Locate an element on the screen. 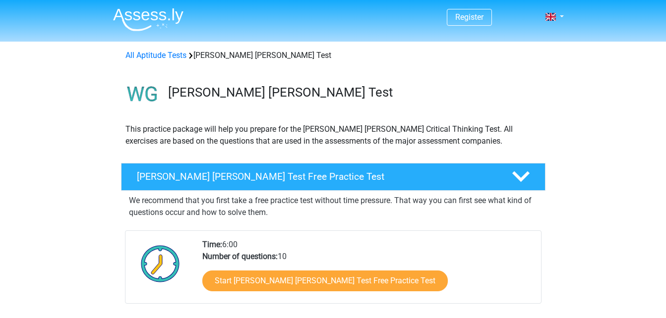  img: Assessly is located at coordinates (148, 19).